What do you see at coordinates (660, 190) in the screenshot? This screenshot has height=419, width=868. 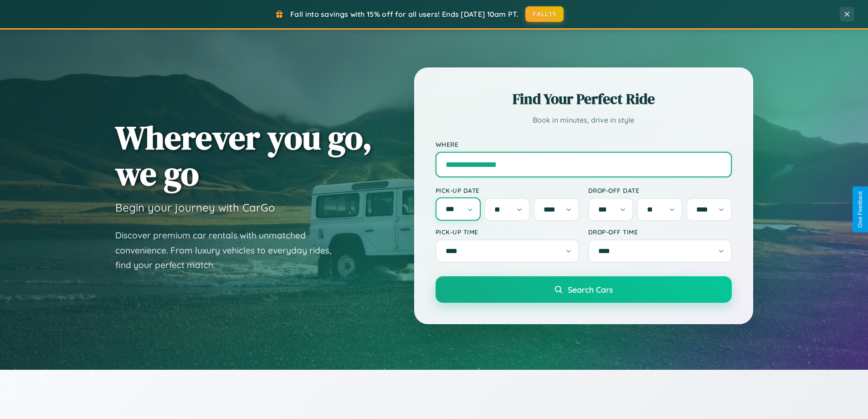 I see `label: Drop-off Date` at bounding box center [660, 190].